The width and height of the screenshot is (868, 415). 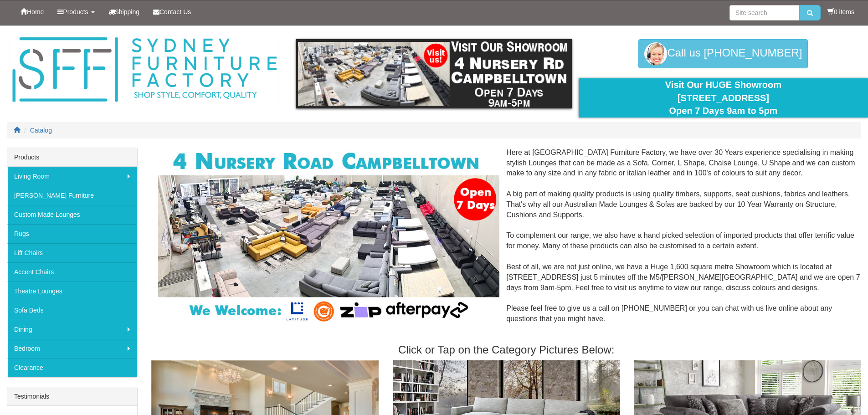 I want to click on a: Sofa Beds, so click(x=72, y=310).